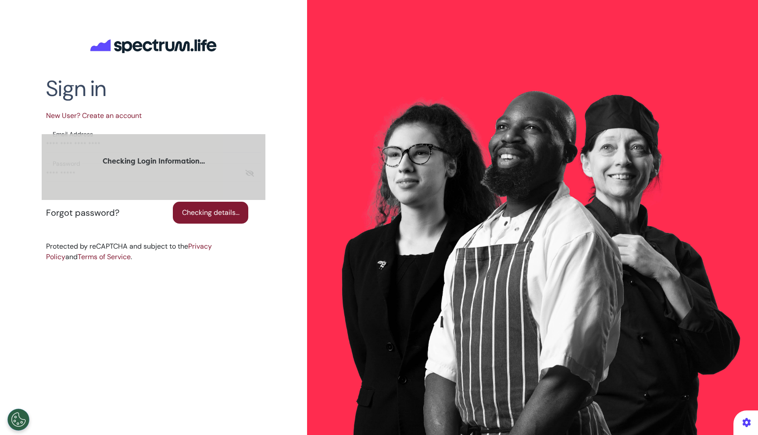 This screenshot has height=435, width=758. Describe the element at coordinates (82, 213) in the screenshot. I see `span: Forgot password?` at that location.